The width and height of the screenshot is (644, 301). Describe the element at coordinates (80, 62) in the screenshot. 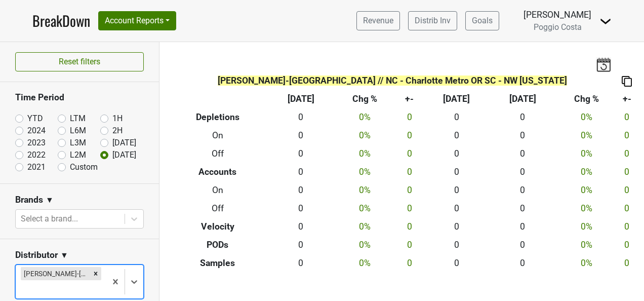

I see `button: Reset filters` at that location.